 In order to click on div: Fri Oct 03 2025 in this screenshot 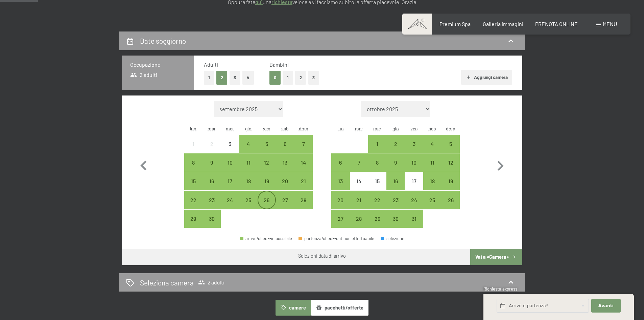, I will do `click(414, 144)`.